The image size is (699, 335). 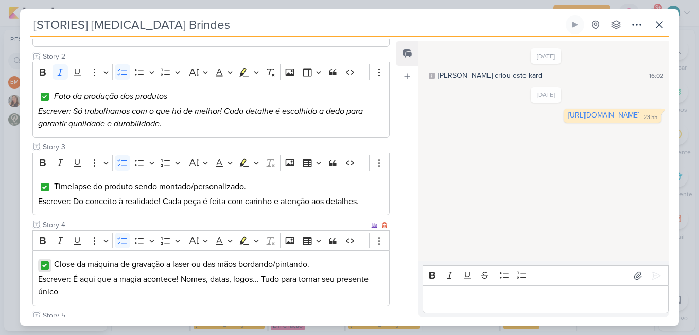 What do you see at coordinates (211, 285) in the screenshot?
I see `p: Escrever: É aqui que a magia acontece! Nomes, datas, logos... Tudo para tornar seu presente único` at bounding box center [211, 285].